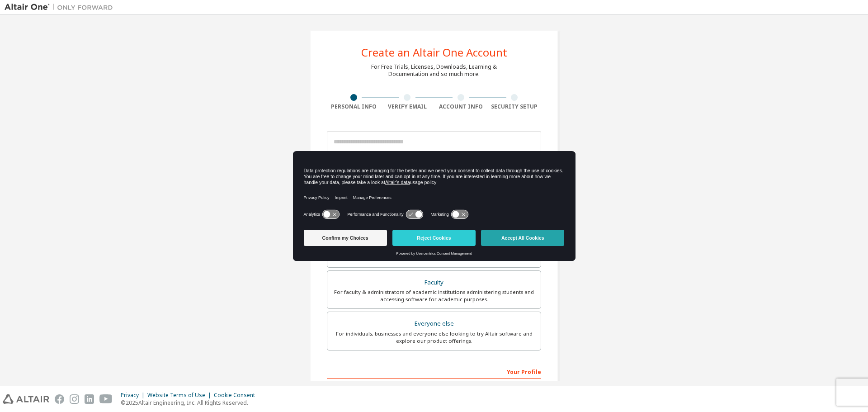 The width and height of the screenshot is (868, 412). Describe the element at coordinates (106, 399) in the screenshot. I see `img: youtube.svg` at that location.